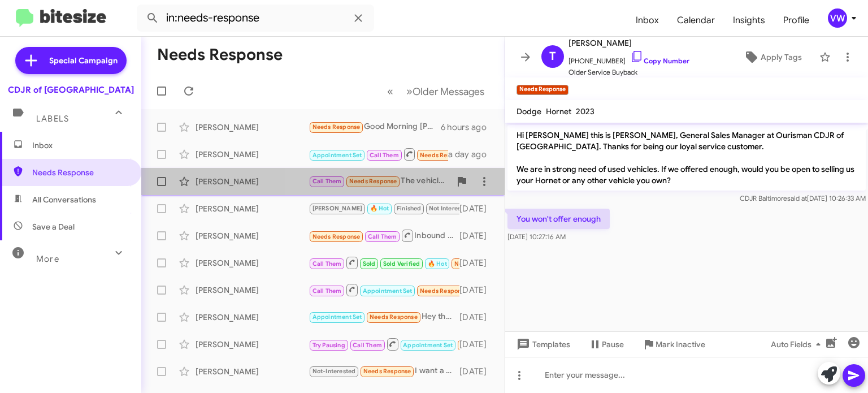 Image resolution: width=868 pixels, height=393 pixels. Describe the element at coordinates (837, 18) in the screenshot. I see `div: vw` at that location.